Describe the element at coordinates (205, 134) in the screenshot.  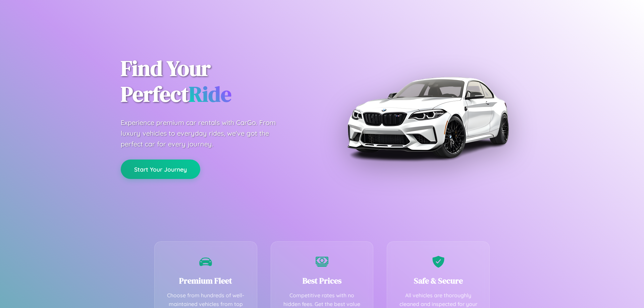
I see `p: Experience premium car rentals with CarGo. From luxury vehicles to everyday rides, we've got the ...` at that location.